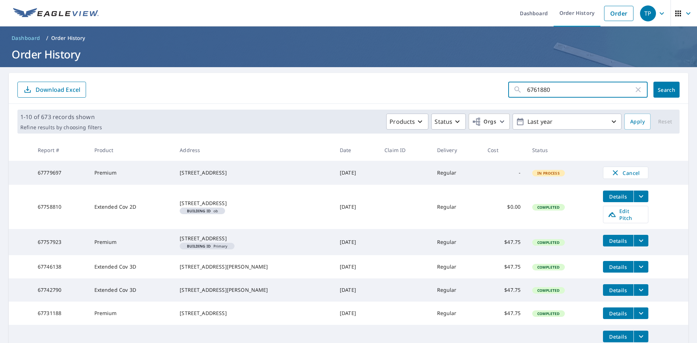 The height and width of the screenshot is (343, 697). Describe the element at coordinates (60, 207) in the screenshot. I see `td: 67758810` at that location.